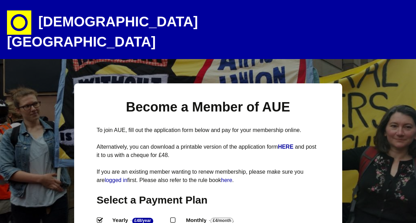  What do you see at coordinates (208, 176) in the screenshot?
I see `p: If you are an existing member wanting to renew membership, please make sure you are first. Please...` at bounding box center [208, 176].